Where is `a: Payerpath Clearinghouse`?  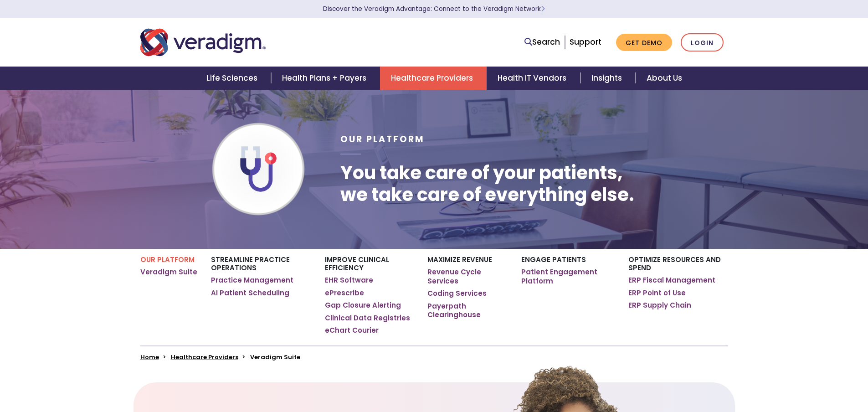 a: Payerpath Clearinghouse is located at coordinates (468, 311).